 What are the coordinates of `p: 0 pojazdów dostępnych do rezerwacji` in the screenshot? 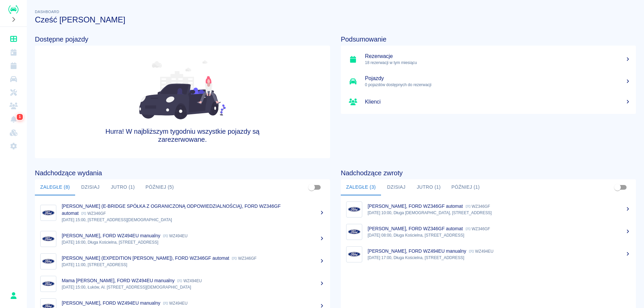 It's located at (498, 85).